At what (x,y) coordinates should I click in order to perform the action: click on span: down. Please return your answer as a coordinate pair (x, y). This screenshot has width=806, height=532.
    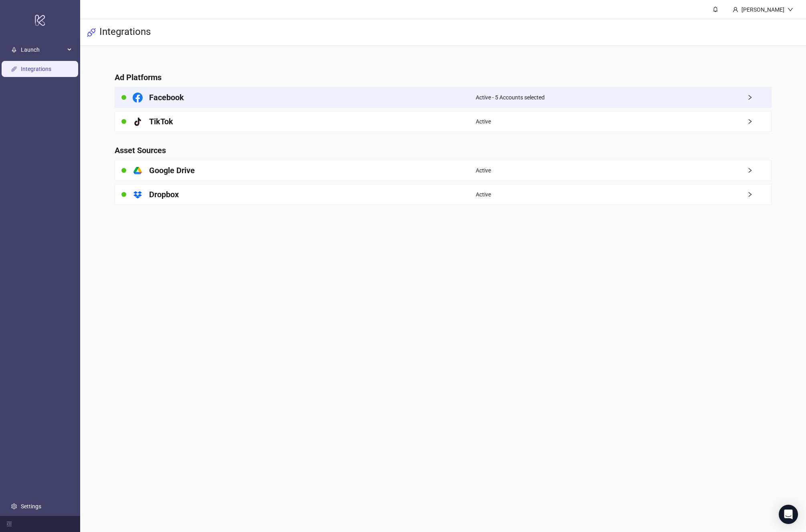
    Looking at the image, I should click on (791, 10).